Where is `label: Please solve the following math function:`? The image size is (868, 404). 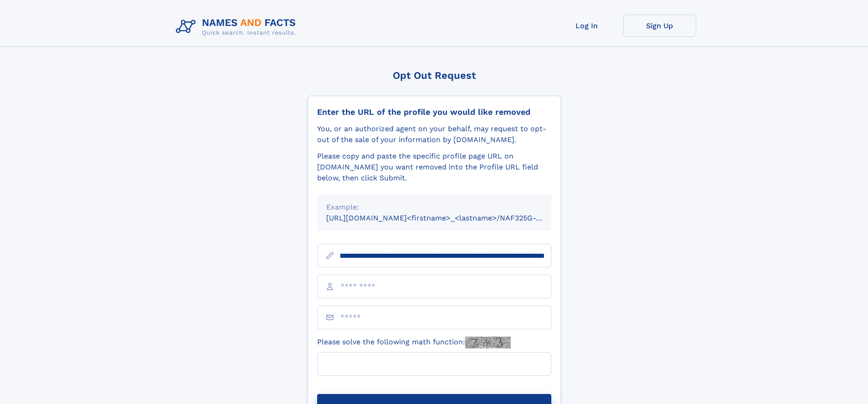
label: Please solve the following math function: is located at coordinates (414, 343).